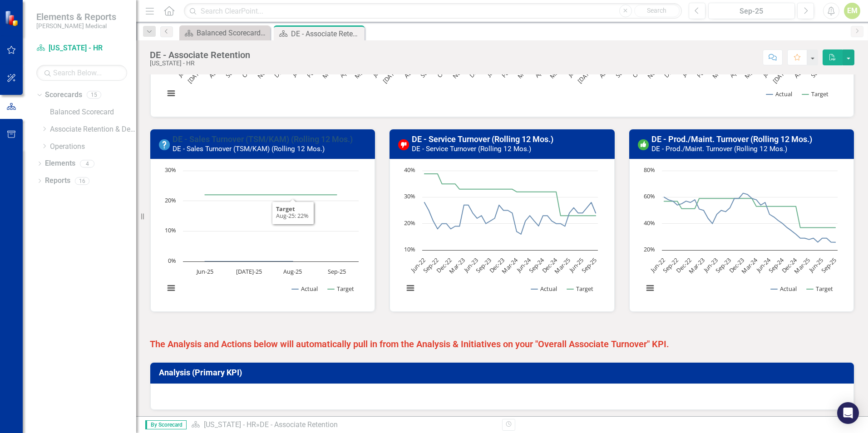 The image size is (868, 433). Describe the element at coordinates (93, 146) in the screenshot. I see `a: Operations` at that location.